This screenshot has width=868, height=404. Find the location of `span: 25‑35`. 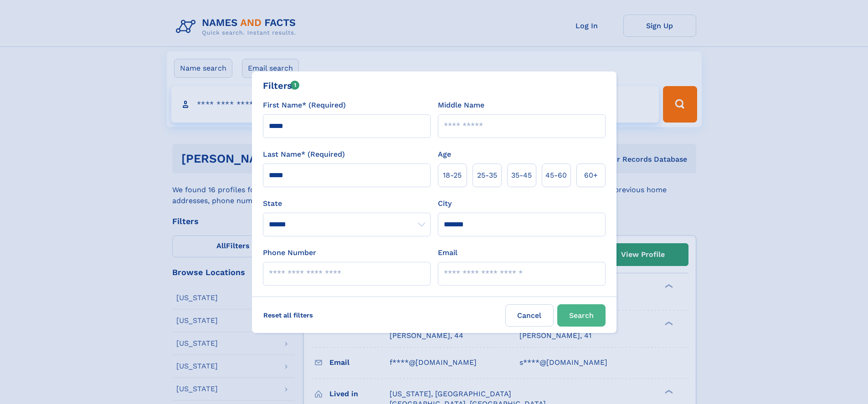

span: 25‑35 is located at coordinates (487, 176).